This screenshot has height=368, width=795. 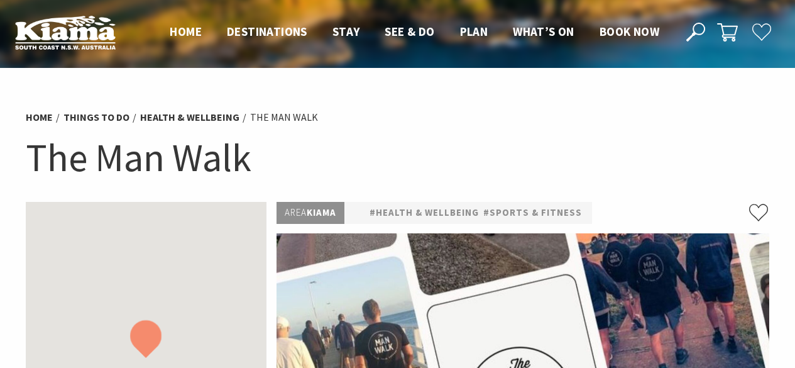 I want to click on p: Kiama, so click(x=311, y=213).